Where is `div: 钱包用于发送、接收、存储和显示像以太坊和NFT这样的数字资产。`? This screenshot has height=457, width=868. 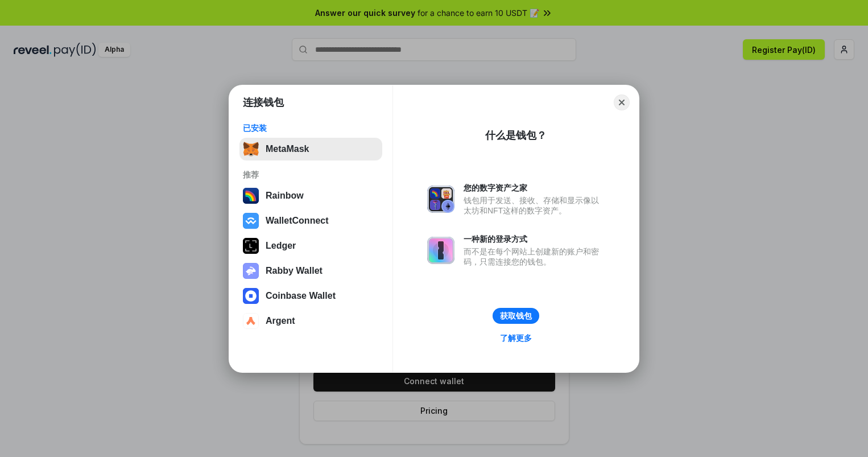 div: 钱包用于发送、接收、存储和显示像以太坊和NFT这样的数字资产。 is located at coordinates (534, 205).